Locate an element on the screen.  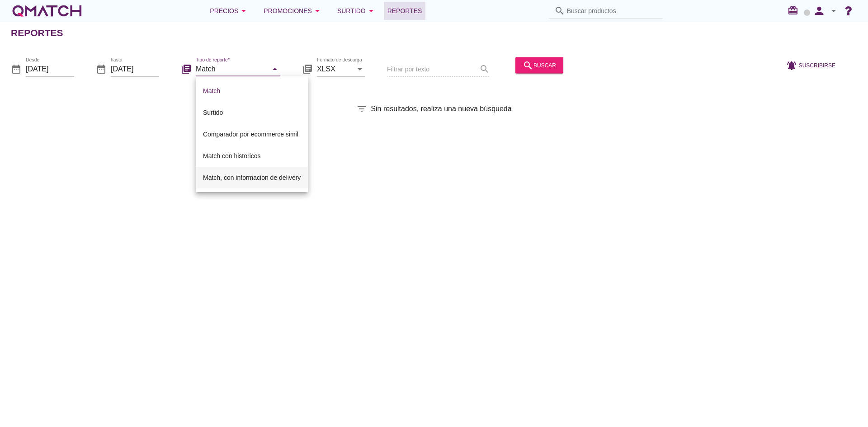
button: Suscribirse is located at coordinates (811, 65).